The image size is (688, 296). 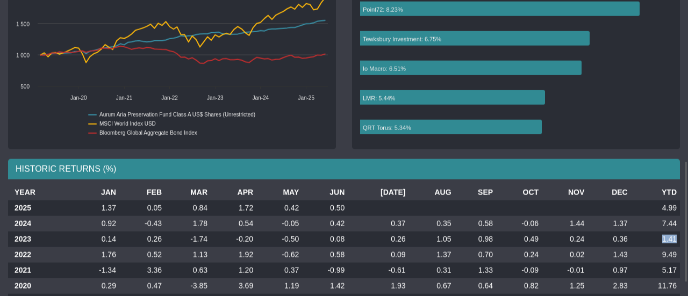 What do you see at coordinates (402, 39) in the screenshot?
I see `text: Tewksbury Investment: 6.75%` at bounding box center [402, 39].